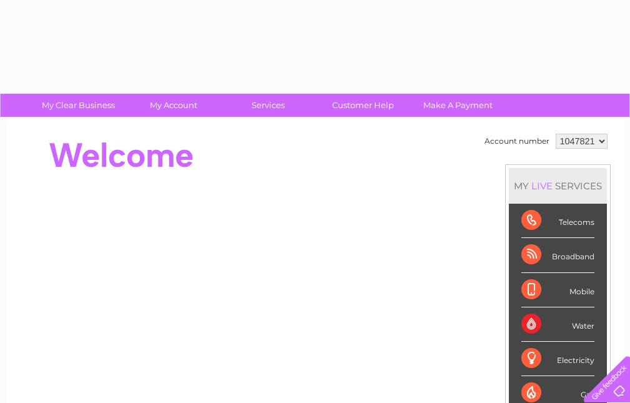  Describe the element at coordinates (363, 105) in the screenshot. I see `a: Customer Help` at that location.